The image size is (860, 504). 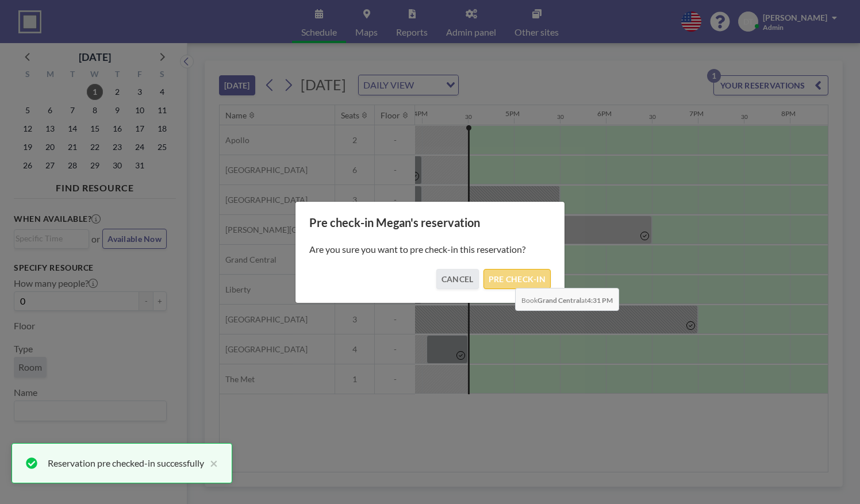 What do you see at coordinates (567, 299) in the screenshot?
I see `span: Book at` at bounding box center [567, 299].